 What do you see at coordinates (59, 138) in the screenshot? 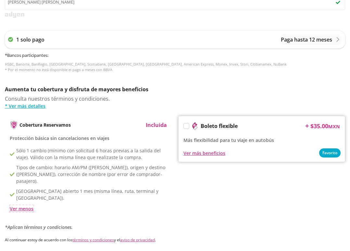
I see `span: Protección básica sin cancelaciones en viajes` at bounding box center [59, 138].